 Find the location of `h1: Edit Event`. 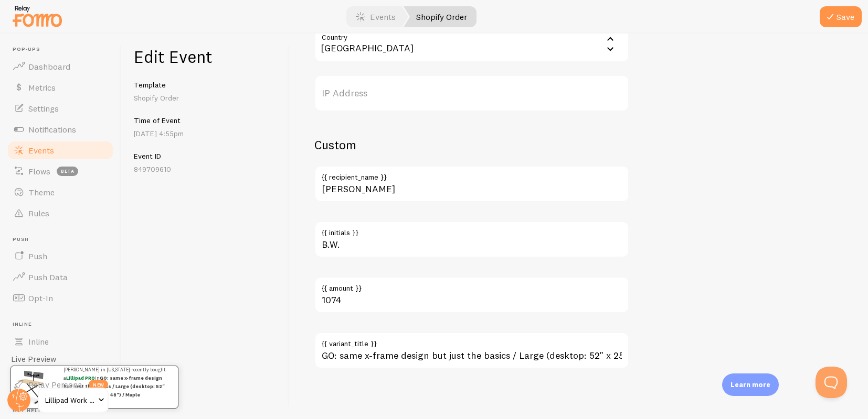

h1: Edit Event is located at coordinates (205, 57).